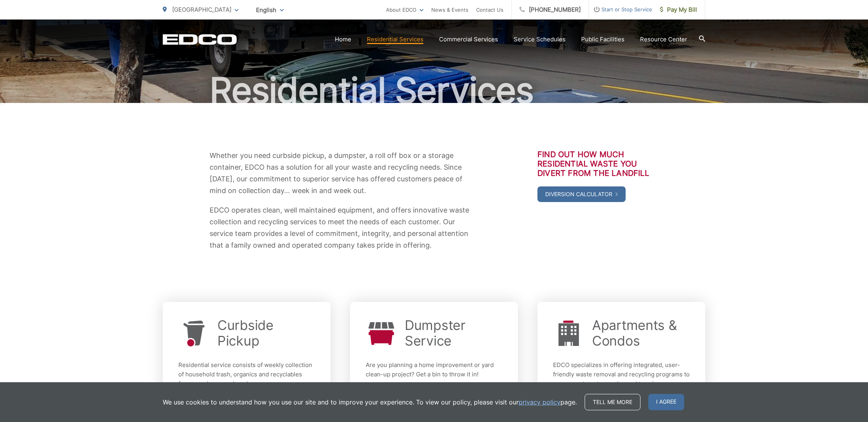 This screenshot has width=868, height=422. What do you see at coordinates (434, 91) in the screenshot?
I see `h1: Residential Services` at bounding box center [434, 91].